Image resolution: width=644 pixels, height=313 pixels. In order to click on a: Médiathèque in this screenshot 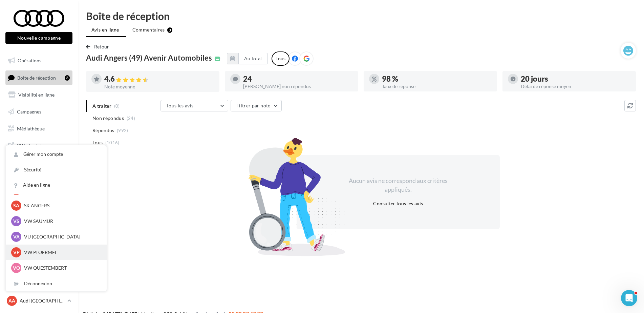, I will do `click(39, 129)`.